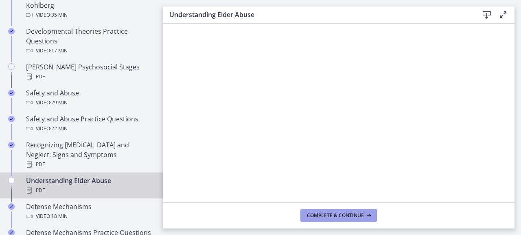 The image size is (521, 235). Describe the element at coordinates (59, 51) in the screenshot. I see `span: · 17 min` at that location.